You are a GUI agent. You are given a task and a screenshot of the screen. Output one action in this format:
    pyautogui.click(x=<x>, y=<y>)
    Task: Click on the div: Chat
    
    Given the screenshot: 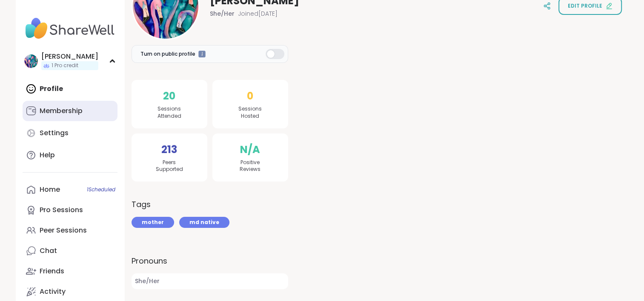 What is the action you would take?
    pyautogui.click(x=48, y=251)
    